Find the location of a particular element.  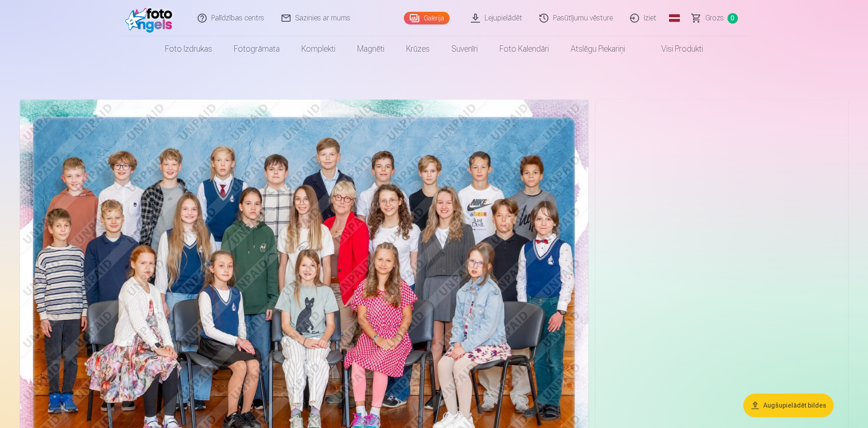

span: 0 is located at coordinates (732, 18).